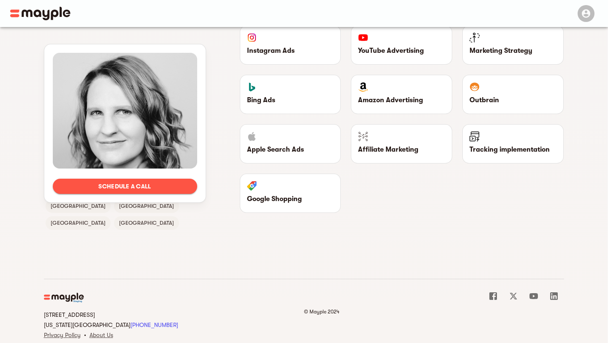  Describe the element at coordinates (125, 186) in the screenshot. I see `span: Schedule a call` at that location.